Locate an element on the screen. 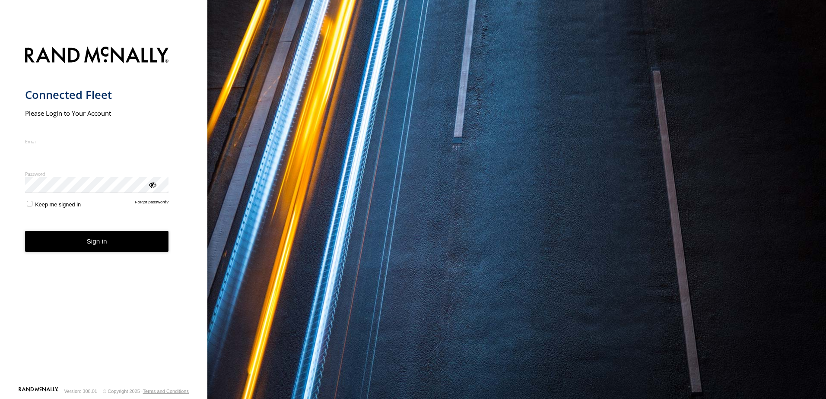 The height and width of the screenshot is (399, 826). label: Email is located at coordinates (97, 141).